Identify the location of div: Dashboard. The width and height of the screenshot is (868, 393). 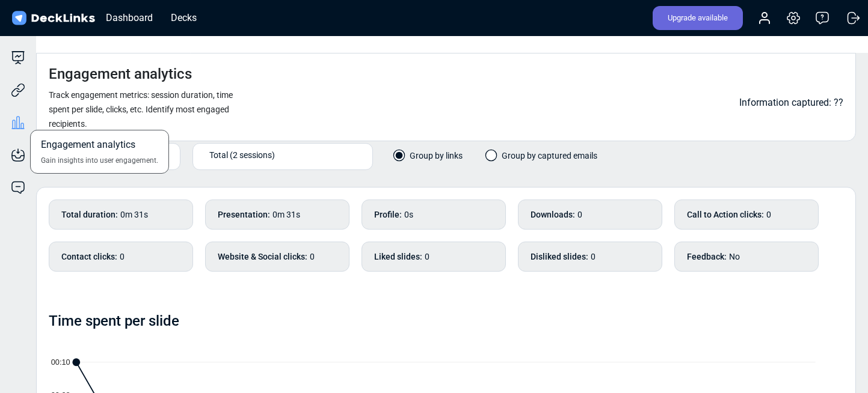
(129, 17).